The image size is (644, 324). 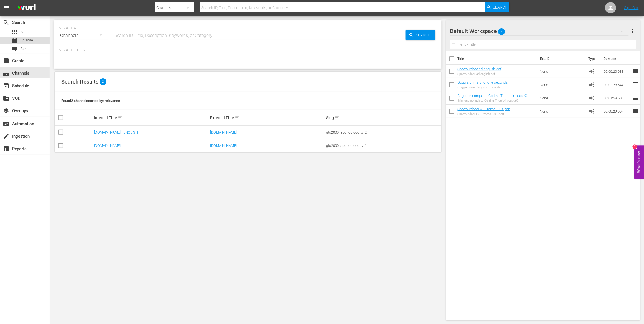 What do you see at coordinates (617, 85) in the screenshot?
I see `td: 00:02:28.544` at bounding box center [617, 85].